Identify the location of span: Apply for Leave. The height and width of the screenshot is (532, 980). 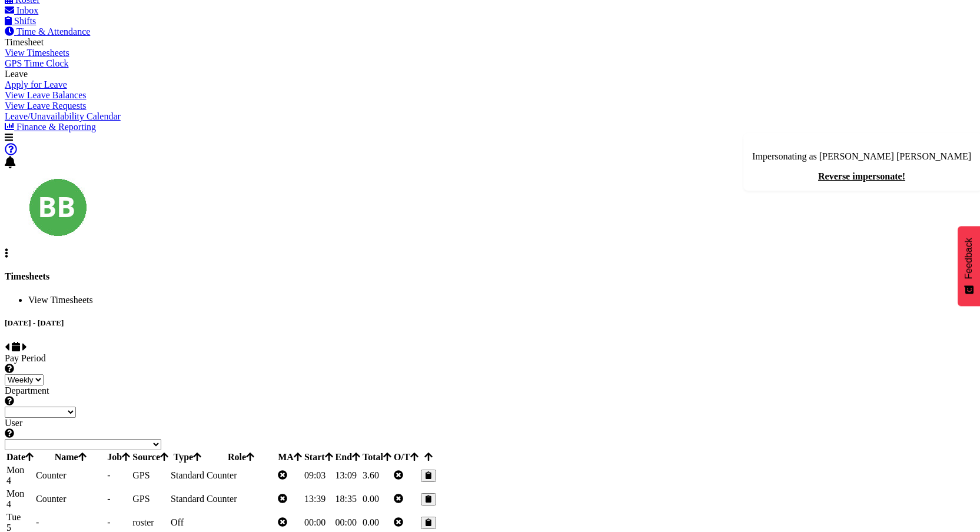
(36, 84).